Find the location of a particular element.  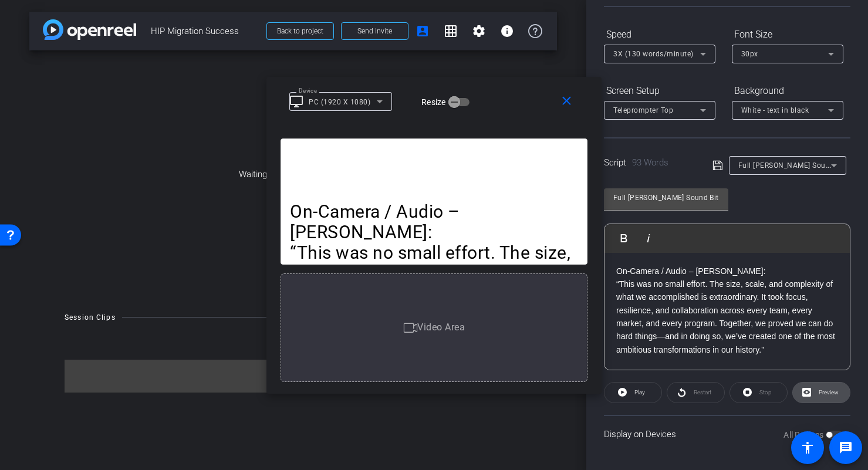

span: Teleprompter Top is located at coordinates (643, 111).